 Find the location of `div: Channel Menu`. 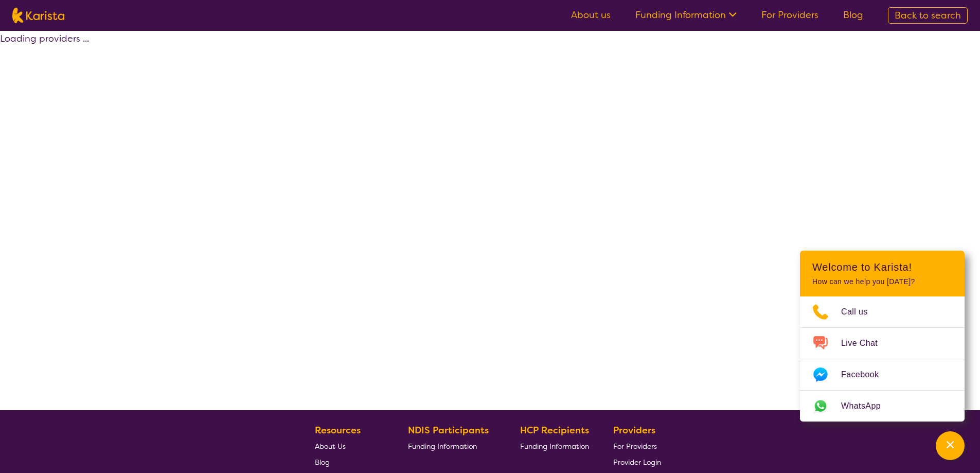

div: Channel Menu is located at coordinates (882, 337).